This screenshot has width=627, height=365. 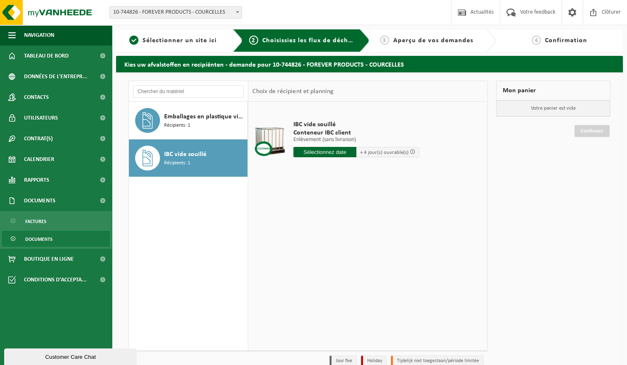 I want to click on input: Sélectionnez date, so click(x=325, y=152).